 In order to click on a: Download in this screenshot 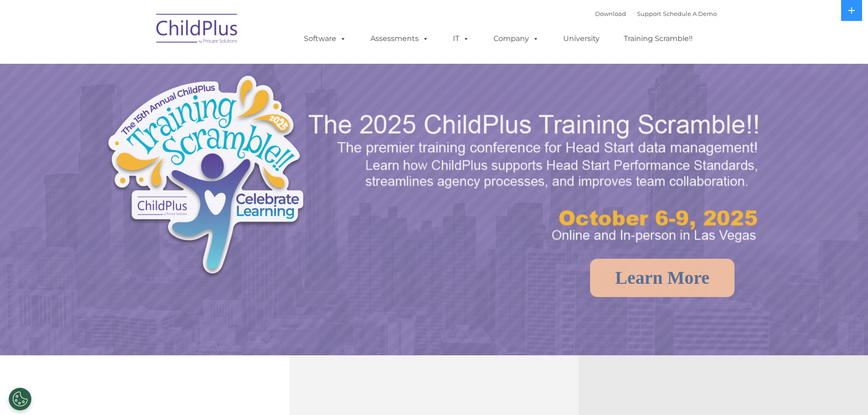, I will do `click(611, 14)`.